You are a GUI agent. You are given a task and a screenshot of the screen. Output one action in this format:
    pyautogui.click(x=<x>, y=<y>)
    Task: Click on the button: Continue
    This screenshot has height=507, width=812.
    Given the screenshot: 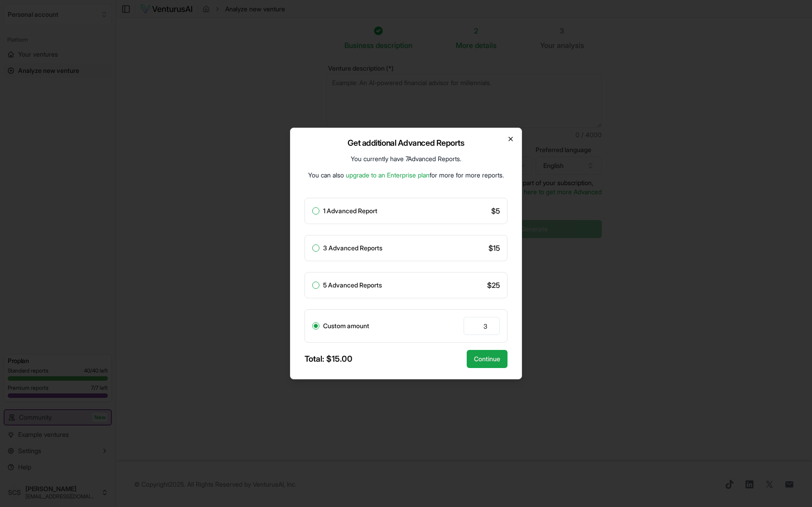 What is the action you would take?
    pyautogui.click(x=486, y=359)
    